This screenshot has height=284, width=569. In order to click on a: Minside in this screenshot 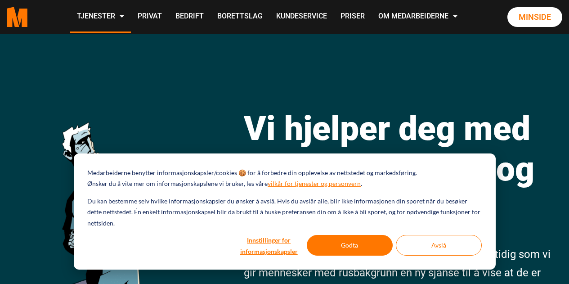, I will do `click(535, 17)`.